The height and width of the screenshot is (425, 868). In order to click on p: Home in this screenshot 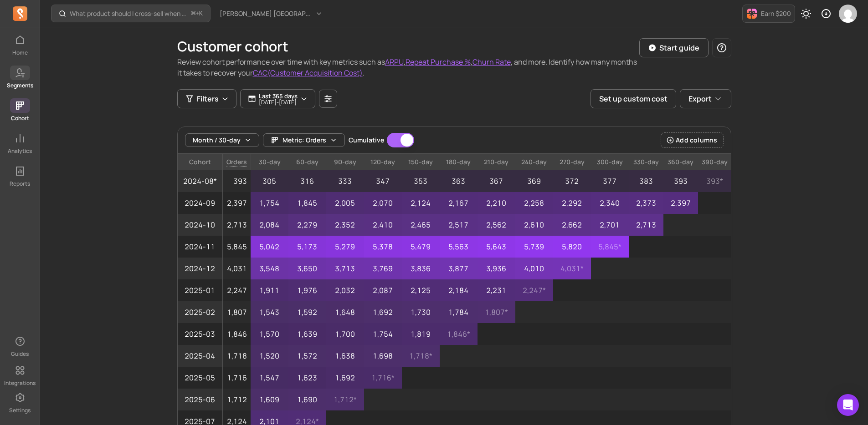, I will do `click(20, 53)`.